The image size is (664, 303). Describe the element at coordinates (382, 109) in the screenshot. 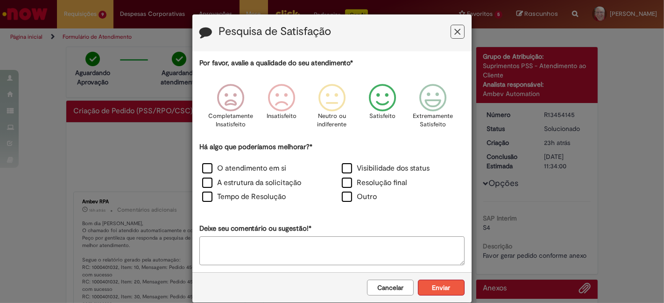

I see `div: Satisfeito` at that location.